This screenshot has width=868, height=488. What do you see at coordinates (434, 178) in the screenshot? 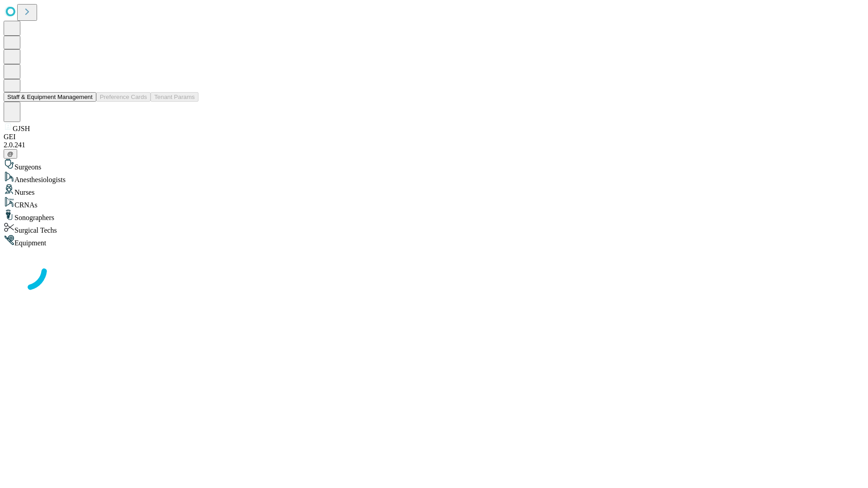
I see `div: Anesthesiologists` at bounding box center [434, 178].